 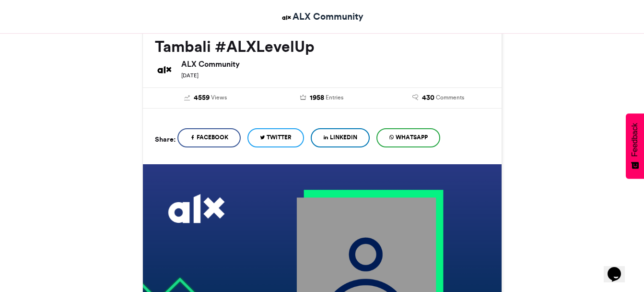 I want to click on span: Facebook, so click(x=213, y=137).